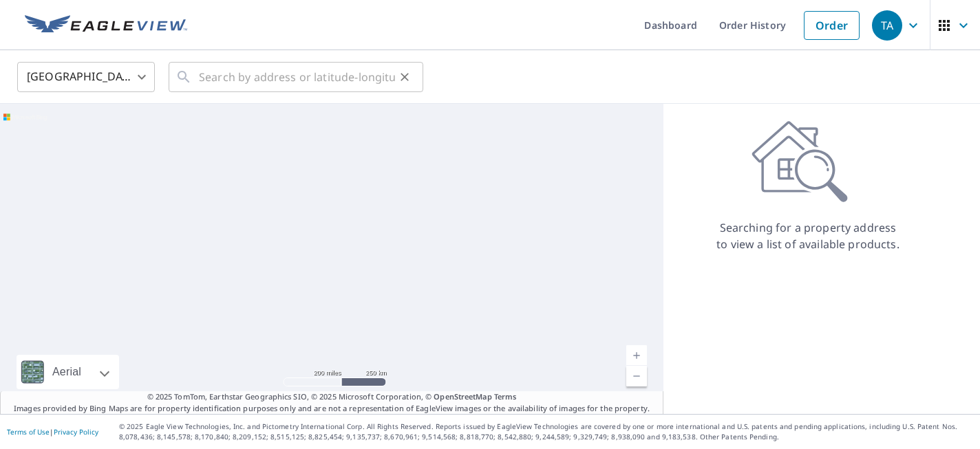 The width and height of the screenshot is (980, 449). What do you see at coordinates (296, 77) in the screenshot?
I see `input: Search by address or latitude-longitude` at bounding box center [296, 77].